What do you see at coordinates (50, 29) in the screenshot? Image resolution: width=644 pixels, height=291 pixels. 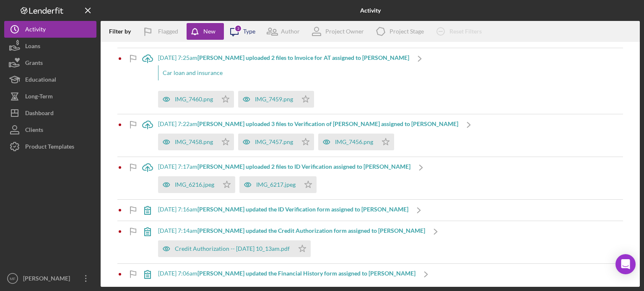 I see `a: Activity` at bounding box center [50, 29].